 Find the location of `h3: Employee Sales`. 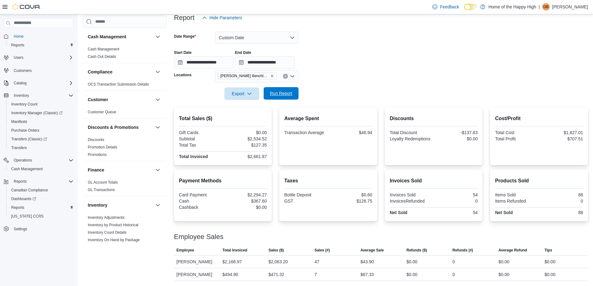

h3: Employee Sales is located at coordinates (199, 237).